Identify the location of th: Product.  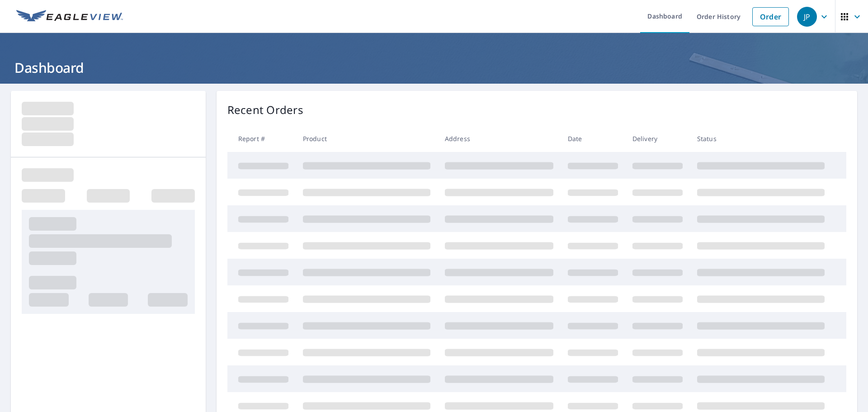
(366, 139).